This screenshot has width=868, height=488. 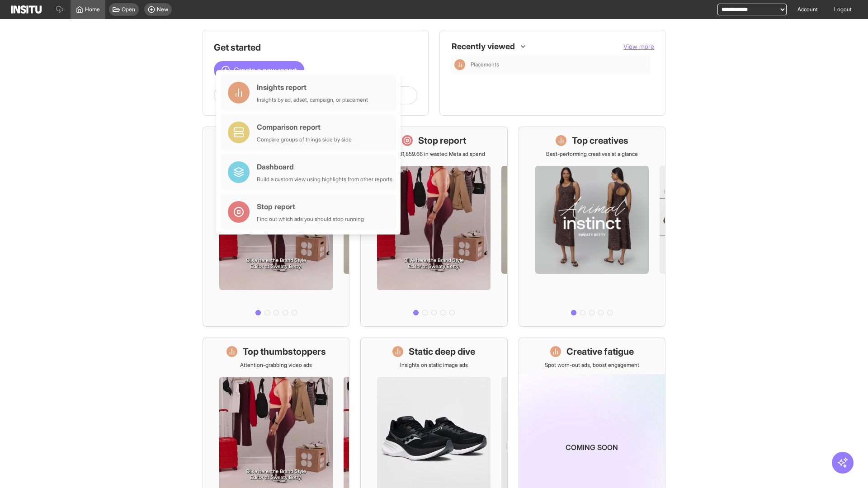 What do you see at coordinates (312, 88) in the screenshot?
I see `div: Insights report` at bounding box center [312, 88].